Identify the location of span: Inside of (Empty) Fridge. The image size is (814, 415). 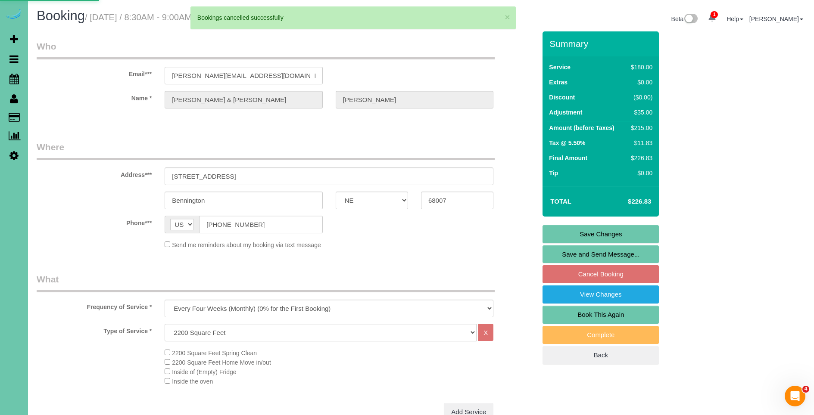
(204, 372).